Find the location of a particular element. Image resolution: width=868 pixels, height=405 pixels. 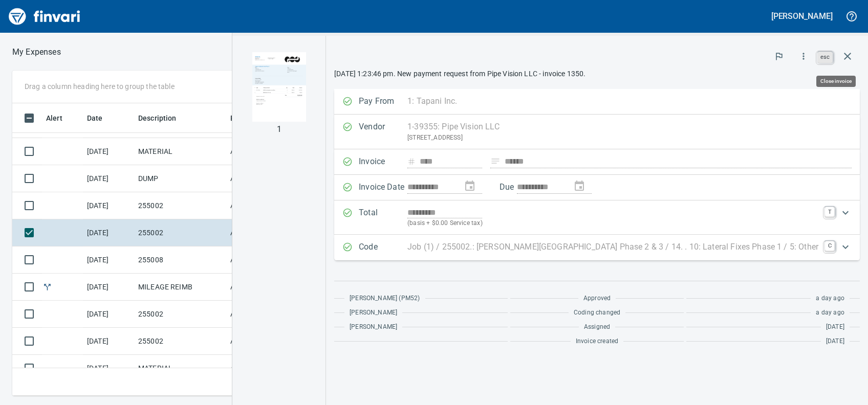

span: Coding changed is located at coordinates (596, 313).